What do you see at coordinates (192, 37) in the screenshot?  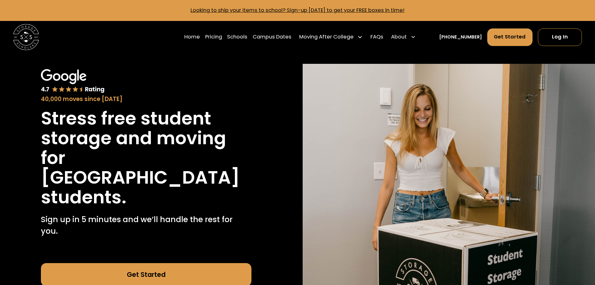 I see `a: Home` at bounding box center [192, 37].